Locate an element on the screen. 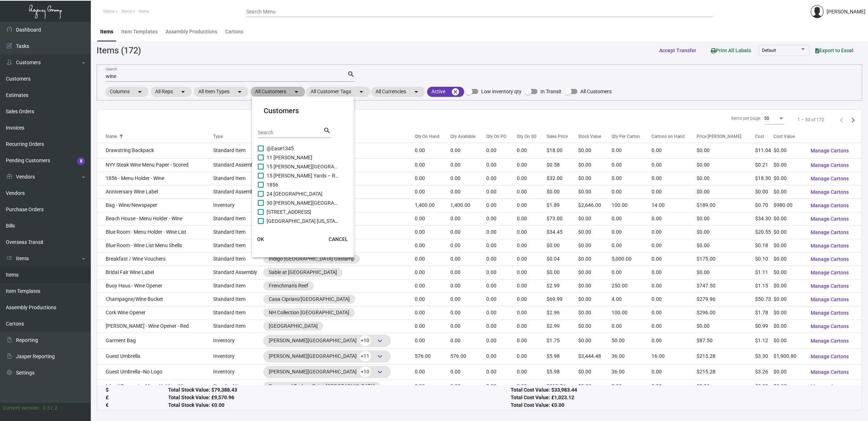 This screenshot has width=868, height=421. span: @Ease1345 is located at coordinates (303, 148).